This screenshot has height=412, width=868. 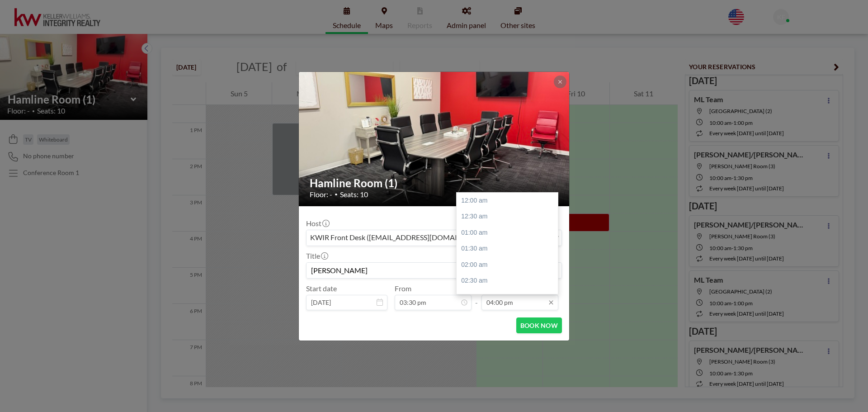 I want to click on div: 12:00 am, so click(x=509, y=201).